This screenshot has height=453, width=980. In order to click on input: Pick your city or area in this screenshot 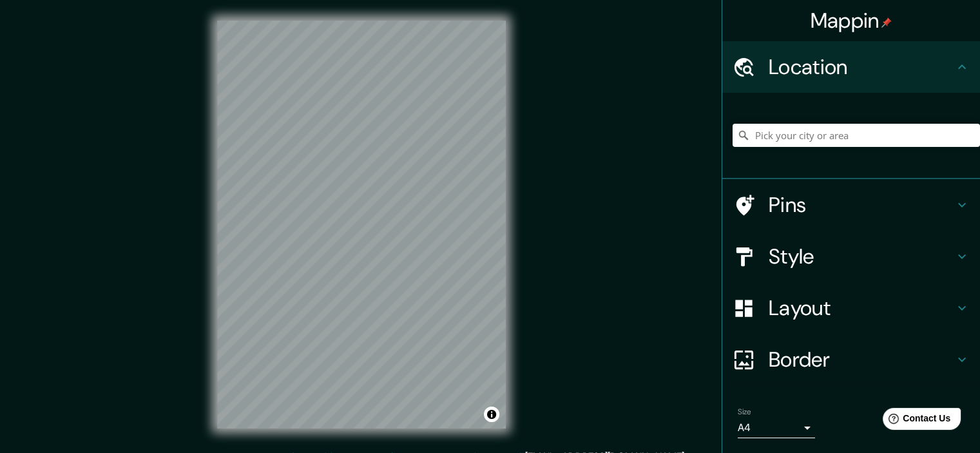, I will do `click(857, 135)`.